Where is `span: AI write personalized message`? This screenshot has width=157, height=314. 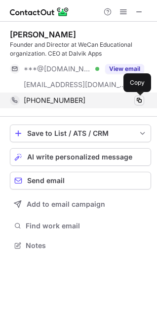 span: AI write personalized message is located at coordinates (79, 157).